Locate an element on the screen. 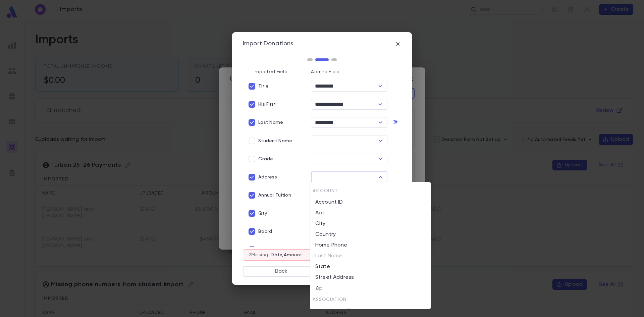  li: State is located at coordinates (371, 267).